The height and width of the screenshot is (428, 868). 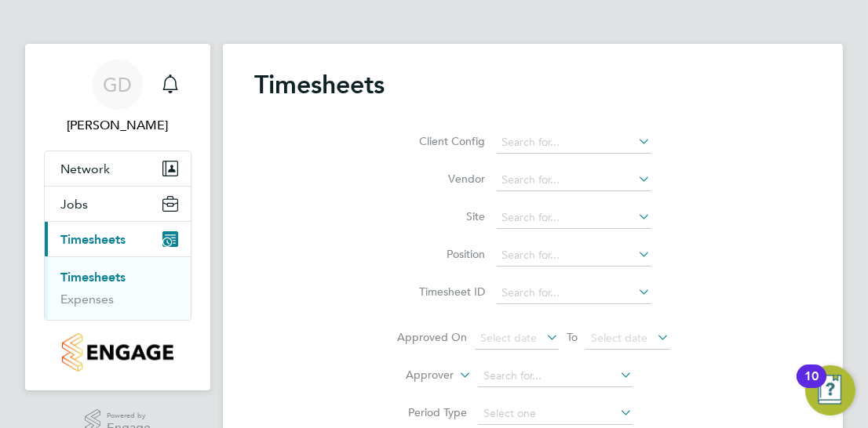 I want to click on h2: Timesheets, so click(x=319, y=84).